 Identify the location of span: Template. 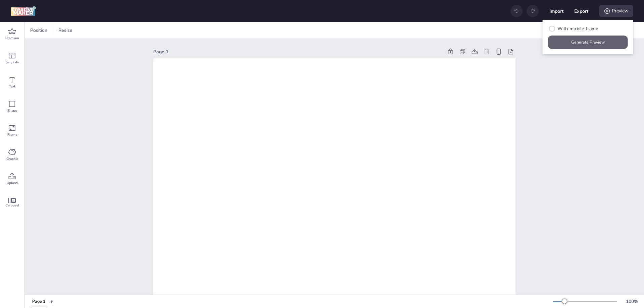
(12, 62).